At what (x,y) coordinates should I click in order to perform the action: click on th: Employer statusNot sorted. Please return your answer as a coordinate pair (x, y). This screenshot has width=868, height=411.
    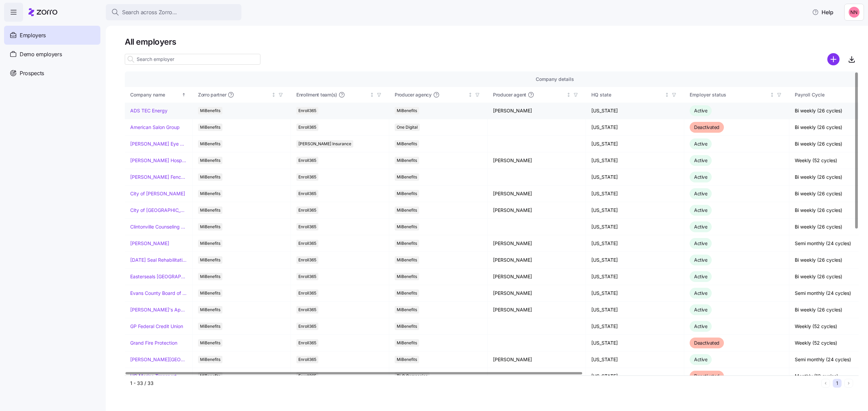
    Looking at the image, I should click on (737, 95).